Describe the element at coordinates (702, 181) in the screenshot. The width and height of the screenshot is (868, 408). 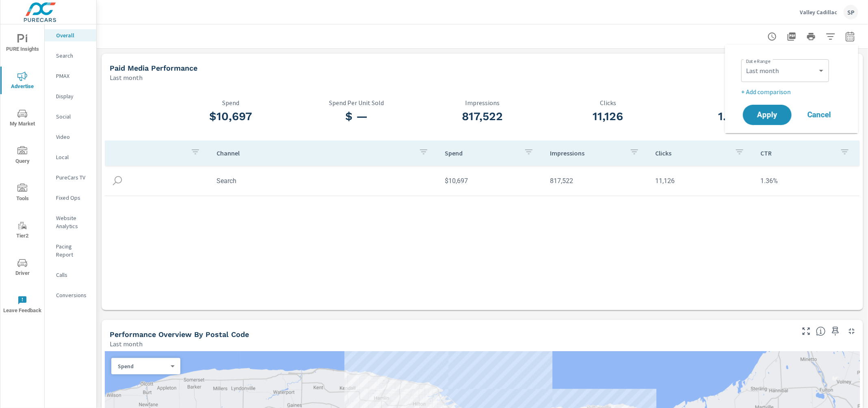
I see `td: 11,126` at that location.